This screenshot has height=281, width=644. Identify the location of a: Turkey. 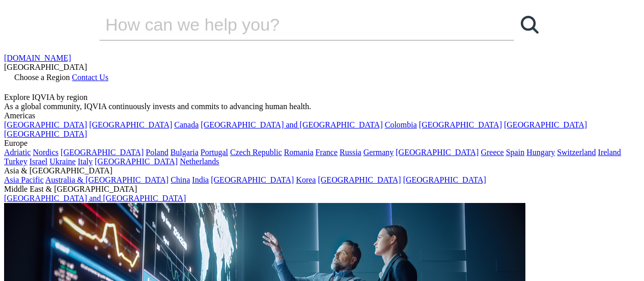
(16, 161).